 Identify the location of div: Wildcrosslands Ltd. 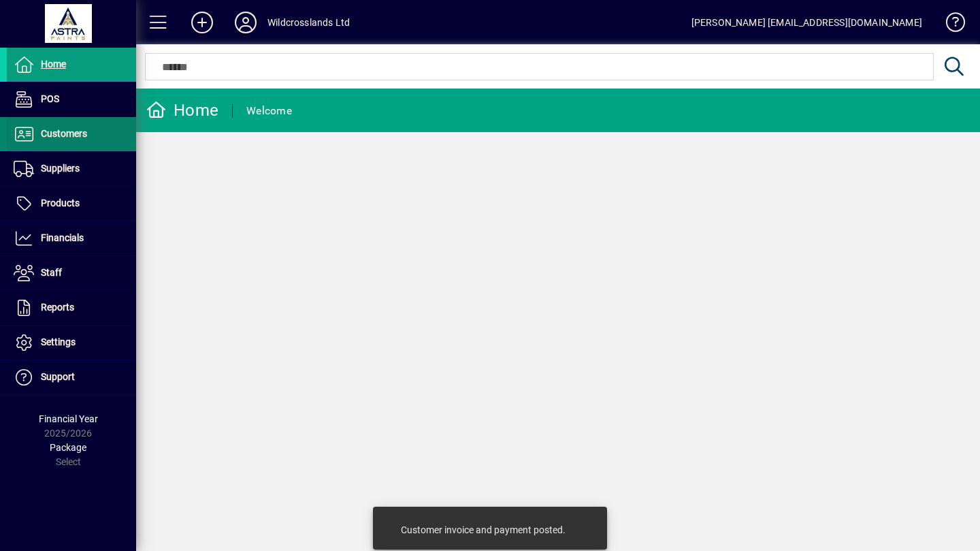
(308, 22).